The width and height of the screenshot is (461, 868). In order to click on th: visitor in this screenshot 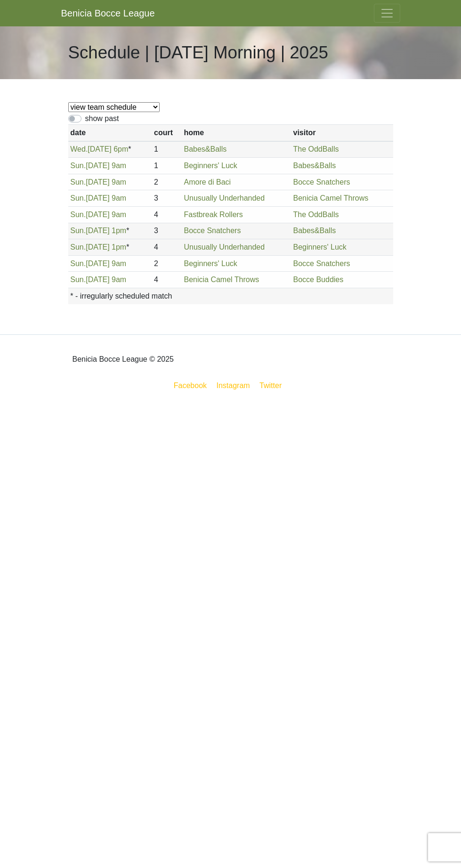, I will do `click(342, 133)`.